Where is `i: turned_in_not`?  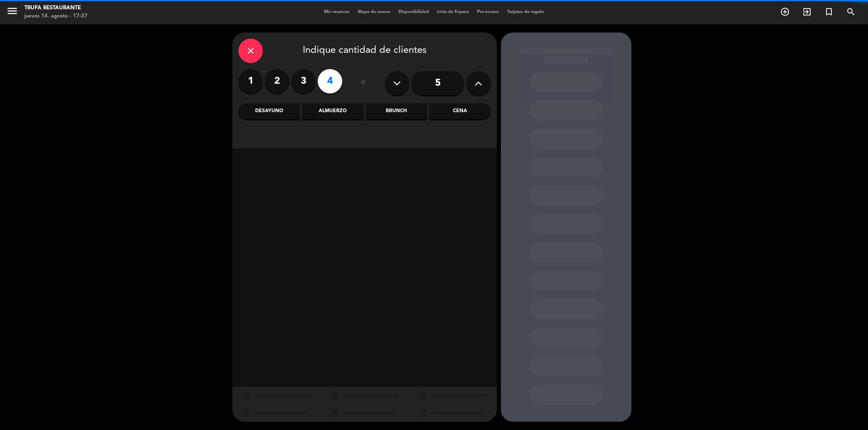
i: turned_in_not is located at coordinates (829, 12).